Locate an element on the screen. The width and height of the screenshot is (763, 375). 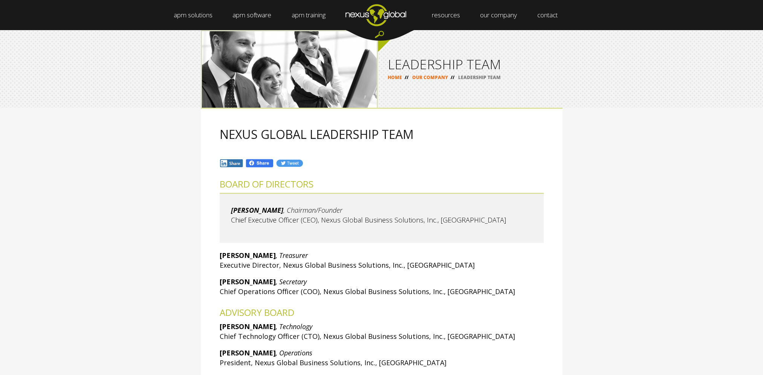
a: HOME is located at coordinates (395, 77).